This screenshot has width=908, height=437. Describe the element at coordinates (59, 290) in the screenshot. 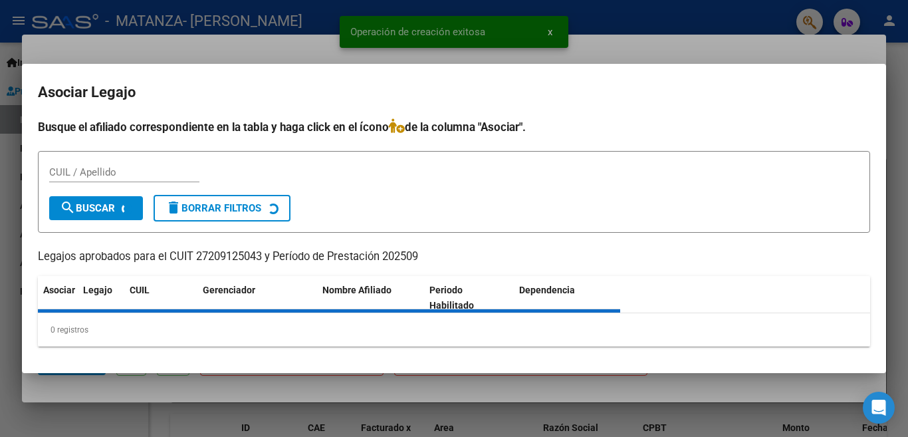

I see `span: Asociar` at that location.